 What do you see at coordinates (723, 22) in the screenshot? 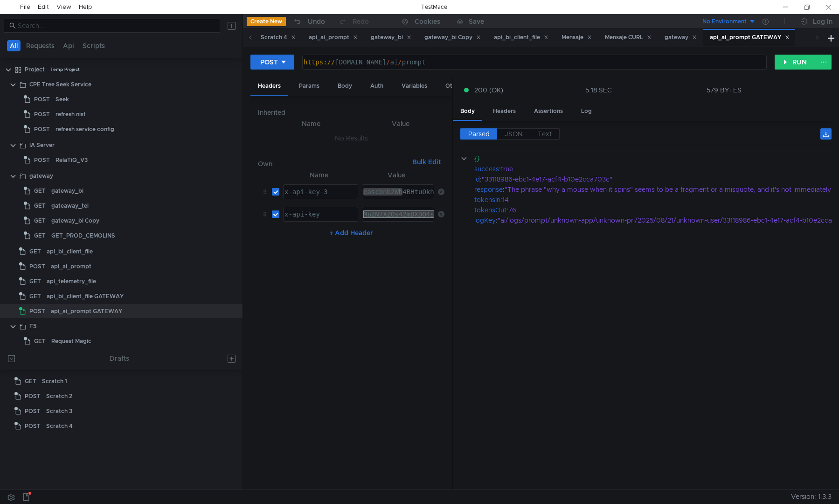
I see `button: No Environment` at bounding box center [723, 22].